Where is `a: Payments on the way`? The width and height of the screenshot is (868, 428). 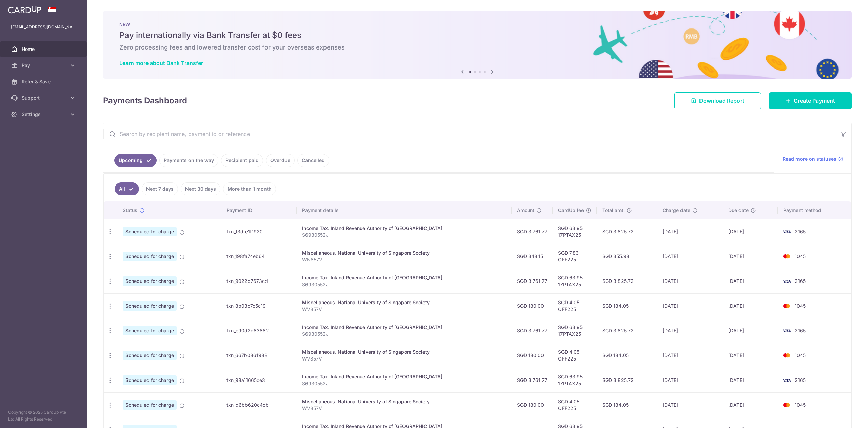 a: Payments on the way is located at coordinates (189, 160).